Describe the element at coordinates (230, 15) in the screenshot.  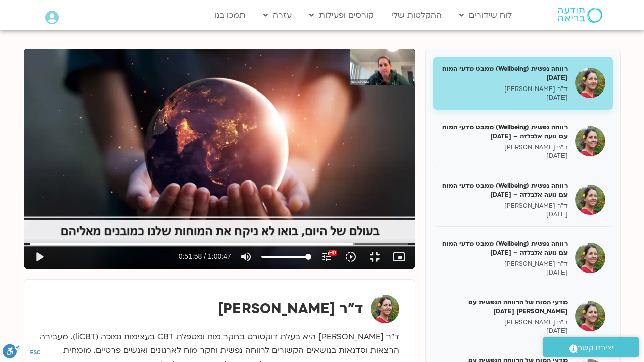
I see `a: תמכו בנו` at that location.